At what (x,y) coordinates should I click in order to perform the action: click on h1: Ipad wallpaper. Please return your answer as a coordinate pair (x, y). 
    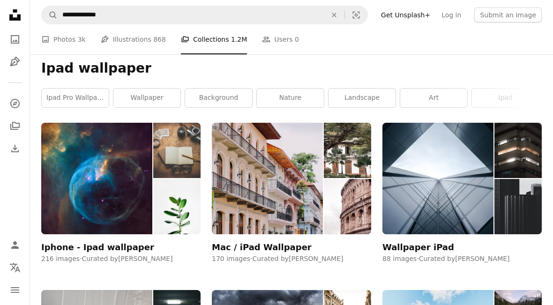
    Looking at the image, I should click on (292, 68).